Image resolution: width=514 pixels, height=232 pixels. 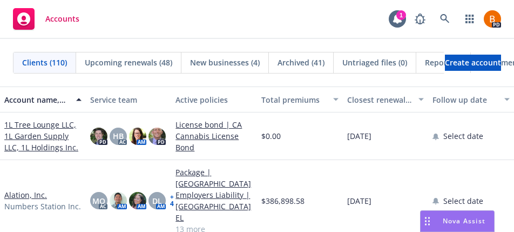 I want to click on span: Accounts, so click(x=62, y=19).